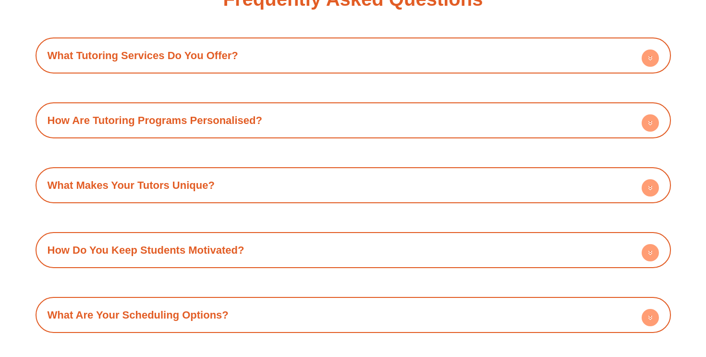 The image size is (706, 357). Describe the element at coordinates (143, 55) in the screenshot. I see `a: What Tutoring Services Do You Offer?` at that location.